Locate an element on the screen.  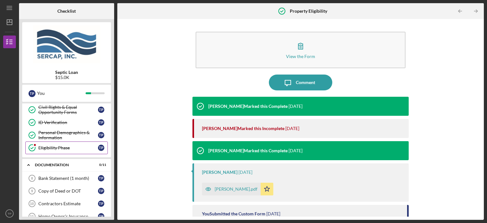
div: Civil Rights & Equal Opportunity Forms is located at coordinates (68, 110).